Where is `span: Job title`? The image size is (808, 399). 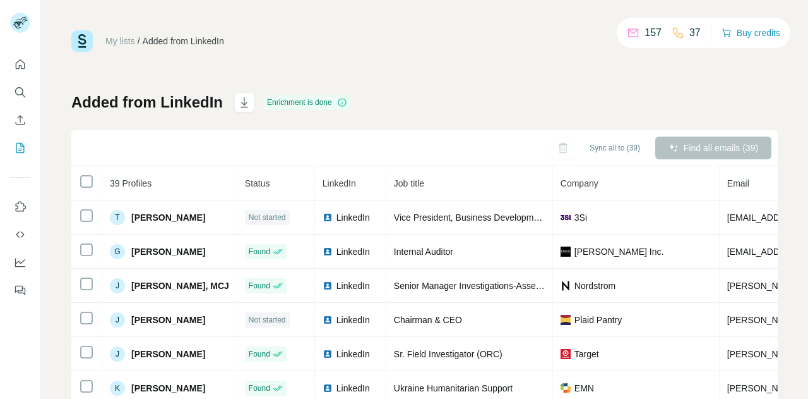 span: Job title is located at coordinates (409, 183).